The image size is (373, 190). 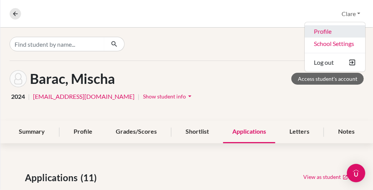 I want to click on span: Applications, so click(x=52, y=178).